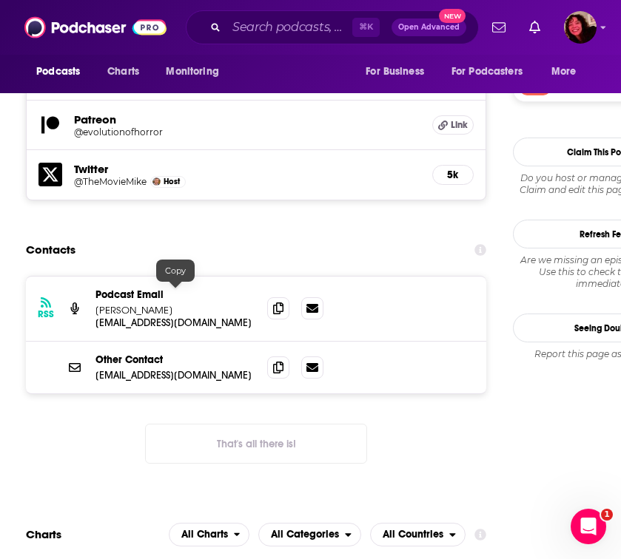  What do you see at coordinates (44, 534) in the screenshot?
I see `h2: Charts` at bounding box center [44, 534].